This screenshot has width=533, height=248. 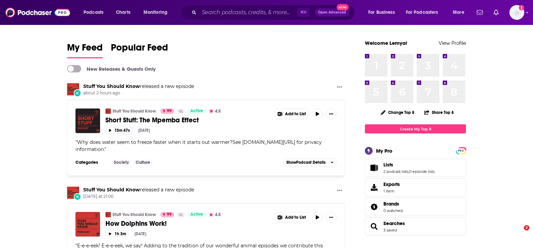 I want to click on button: Open AdvancedNew, so click(x=332, y=12).